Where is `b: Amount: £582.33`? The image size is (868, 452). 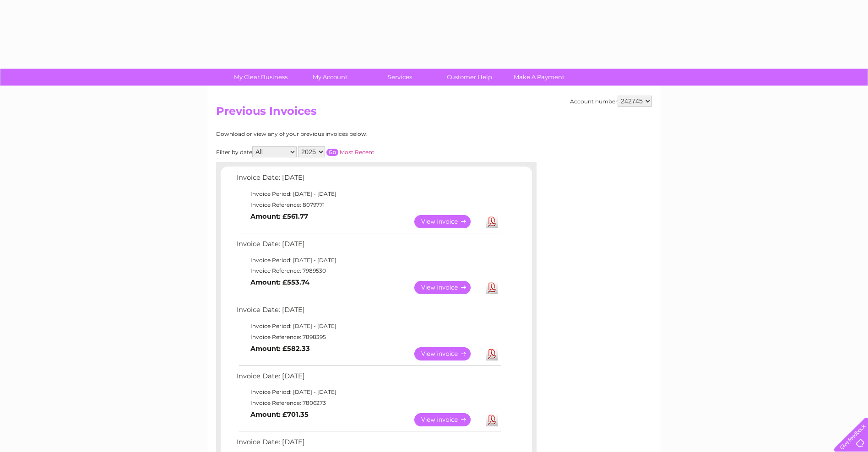
b: Amount: £582.33 is located at coordinates (280, 349).